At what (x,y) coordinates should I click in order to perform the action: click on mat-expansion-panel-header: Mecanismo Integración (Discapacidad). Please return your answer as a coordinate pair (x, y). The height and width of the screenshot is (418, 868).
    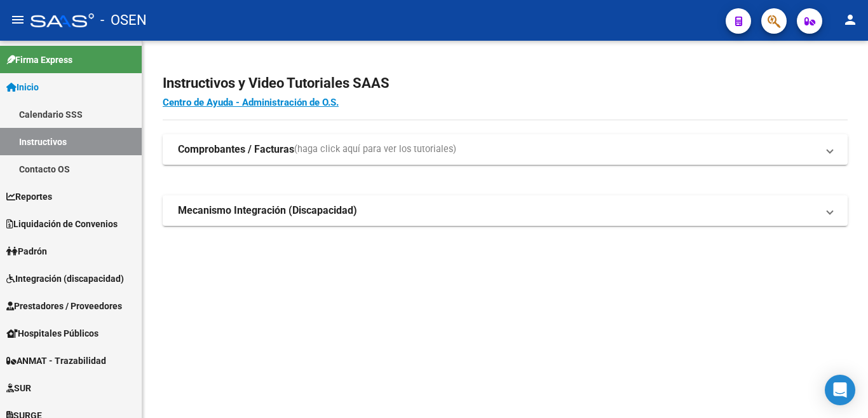
    Looking at the image, I should click on (505, 210).